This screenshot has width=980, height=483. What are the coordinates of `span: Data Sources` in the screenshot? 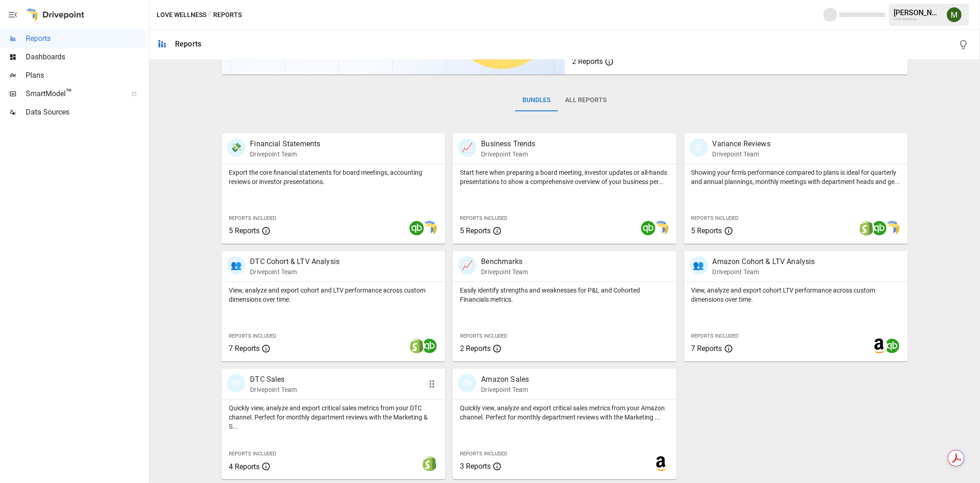 It's located at (86, 112).